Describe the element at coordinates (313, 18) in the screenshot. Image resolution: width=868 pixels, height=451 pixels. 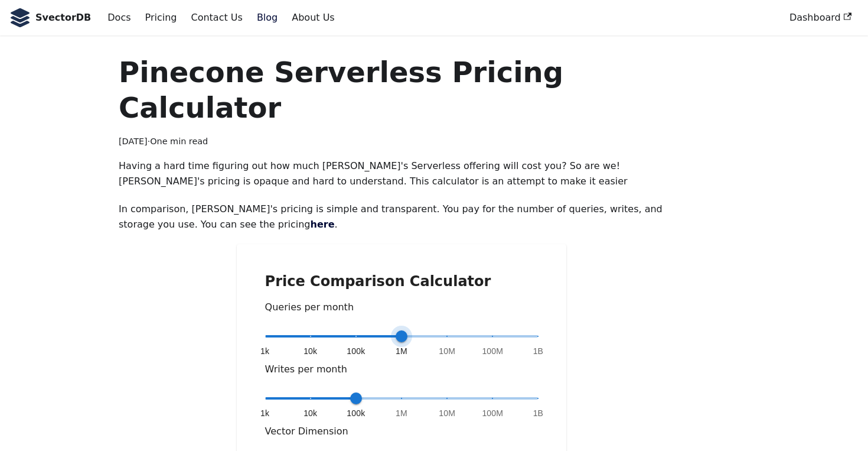
I see `a: About Us` at that location.